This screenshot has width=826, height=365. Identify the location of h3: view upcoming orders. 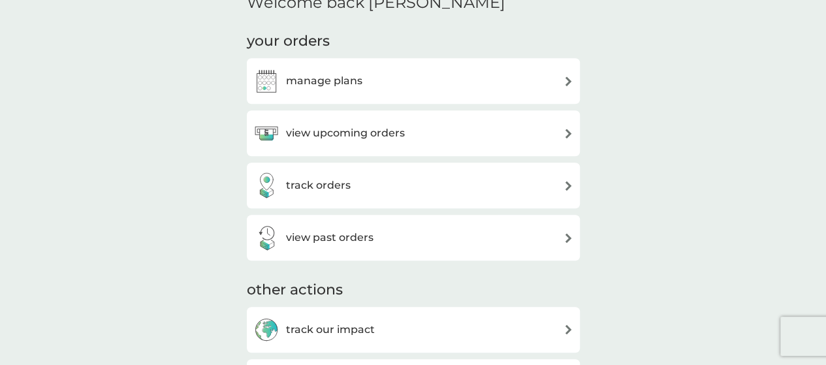
(345, 133).